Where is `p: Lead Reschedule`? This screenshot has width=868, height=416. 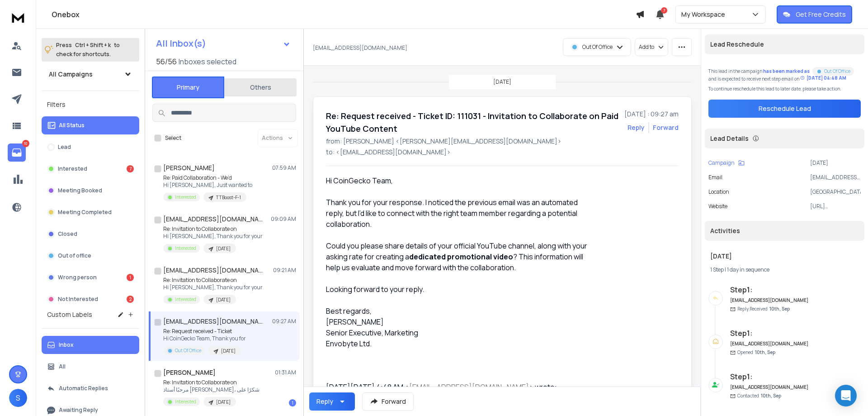
p: Lead Reschedule is located at coordinates (737, 45).